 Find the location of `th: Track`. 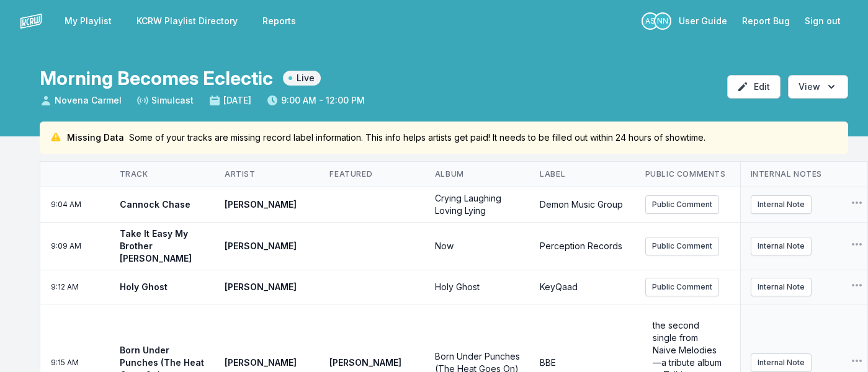

th: Track is located at coordinates (162, 175).